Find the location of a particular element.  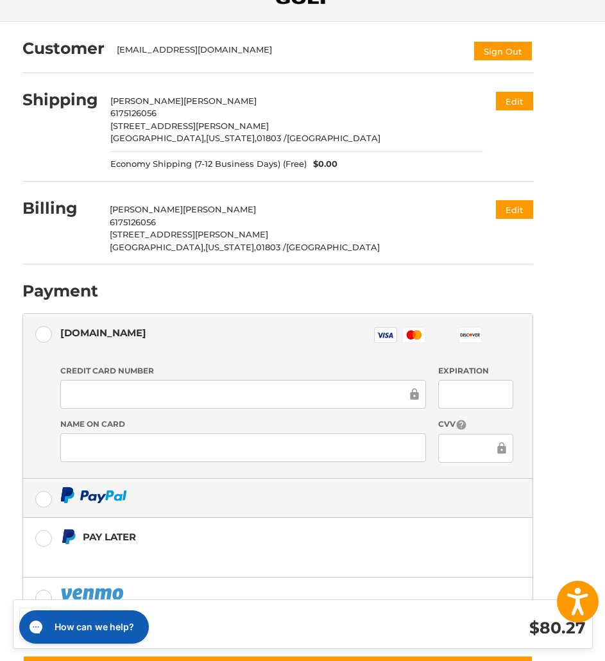

div: Pay Later is located at coordinates (205, 537).